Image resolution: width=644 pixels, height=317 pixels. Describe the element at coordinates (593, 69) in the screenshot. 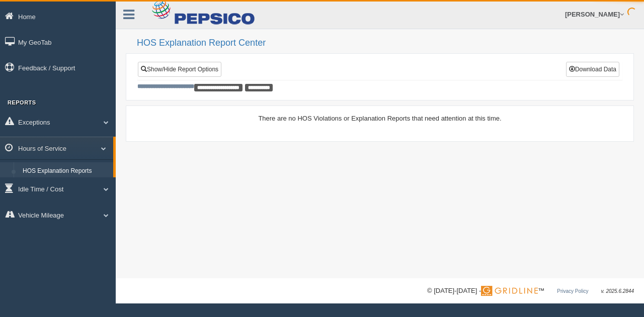

I see `button: Download Data` at that location.